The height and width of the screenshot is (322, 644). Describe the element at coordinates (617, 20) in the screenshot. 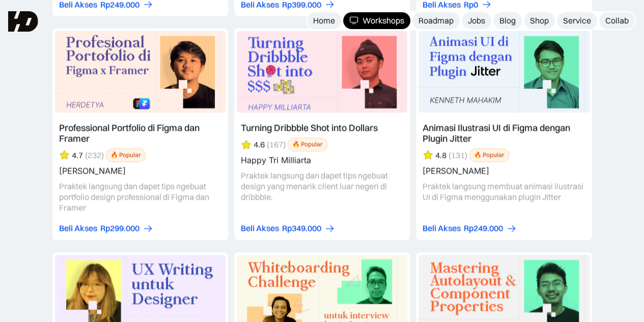

I see `a: Collab` at that location.